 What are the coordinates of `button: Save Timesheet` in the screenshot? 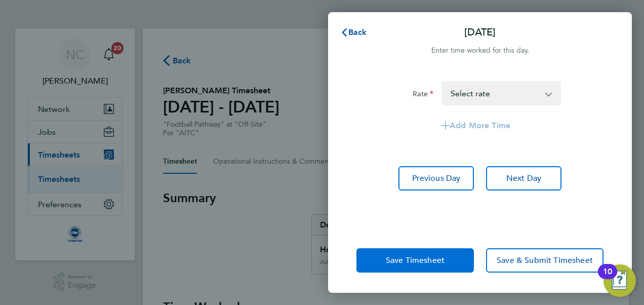 It's located at (416, 260).